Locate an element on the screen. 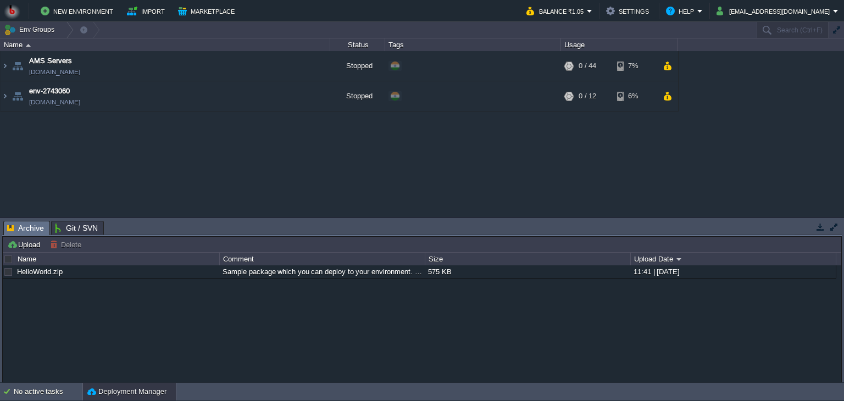 This screenshot has width=844, height=401. div: 6% is located at coordinates (634, 96).